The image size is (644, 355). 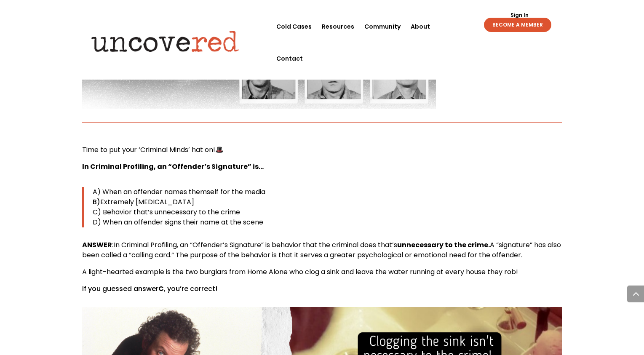 I want to click on span: A) When an offender names themself for the media, so click(x=179, y=192).